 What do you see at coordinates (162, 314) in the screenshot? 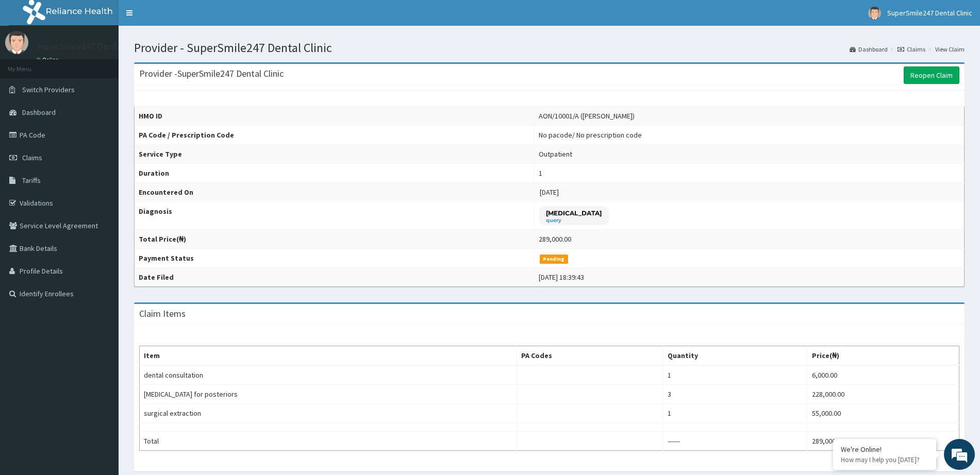
I see `h3: Claim Items` at bounding box center [162, 314].